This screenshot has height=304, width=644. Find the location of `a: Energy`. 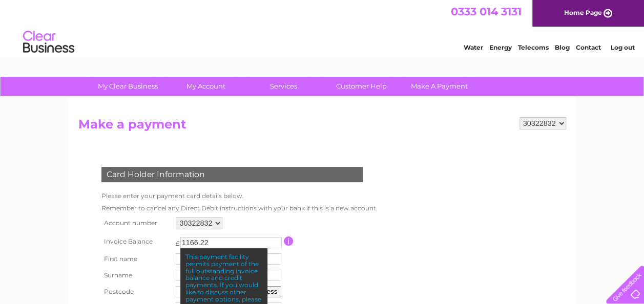

a: Energy is located at coordinates (501, 47).